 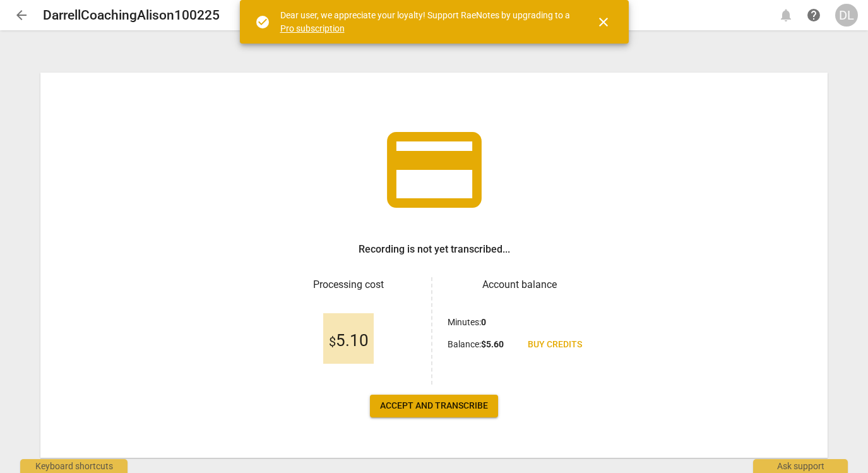 What do you see at coordinates (262, 22) in the screenshot?
I see `span: check_circle` at bounding box center [262, 22].